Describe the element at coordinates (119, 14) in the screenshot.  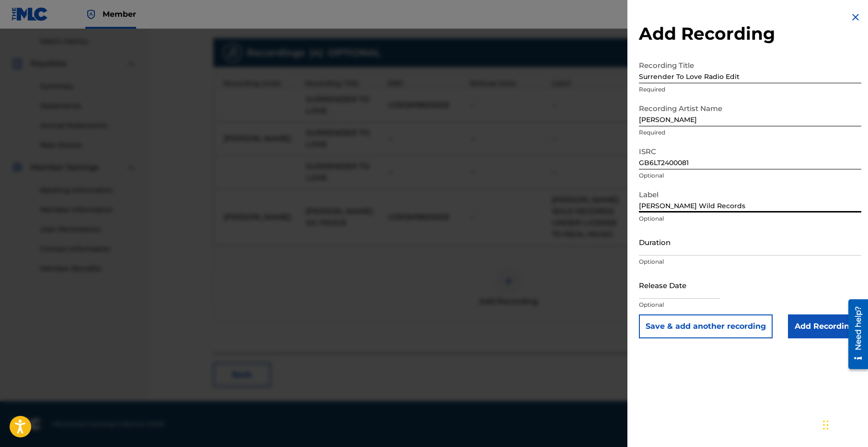
I see `span: Member` at that location.